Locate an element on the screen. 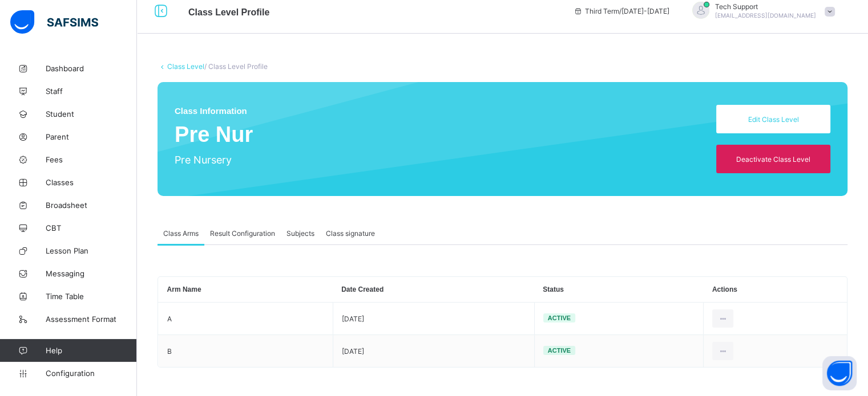  span: Staff is located at coordinates (91, 91).